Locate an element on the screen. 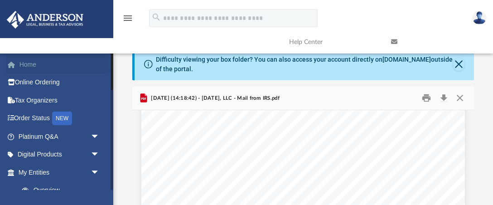 The width and height of the screenshot is (493, 205). i: menu is located at coordinates (128, 18).